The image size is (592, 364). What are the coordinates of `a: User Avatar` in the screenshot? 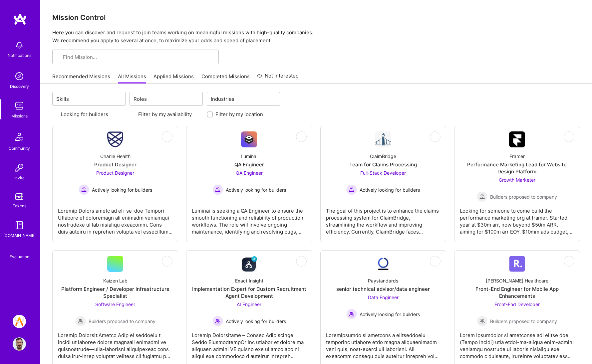 It's located at (19, 344).